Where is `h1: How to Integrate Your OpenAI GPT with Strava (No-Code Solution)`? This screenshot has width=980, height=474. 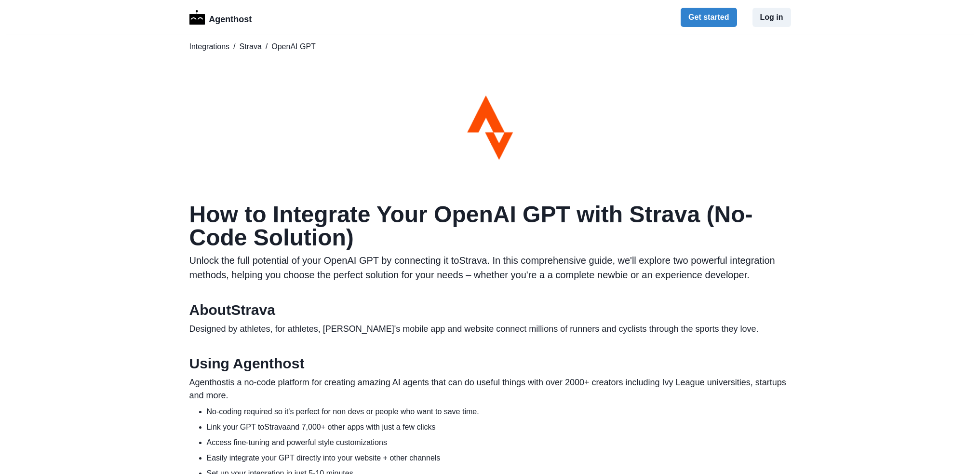
h1: How to Integrate Your OpenAI GPT with Strava (No-Code Solution) is located at coordinates (490, 226).